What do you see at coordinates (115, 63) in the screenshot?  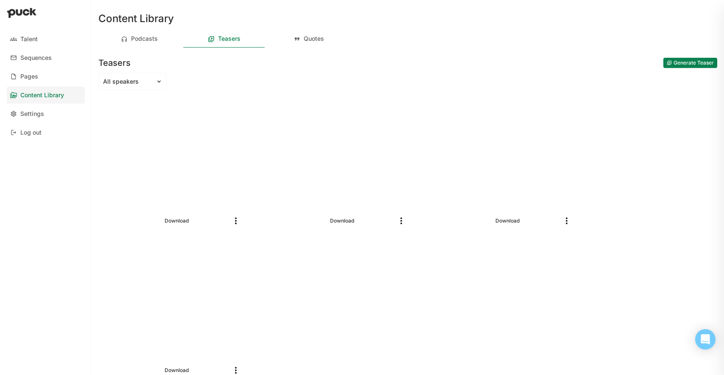 I see `h3: Teasers` at bounding box center [115, 63].